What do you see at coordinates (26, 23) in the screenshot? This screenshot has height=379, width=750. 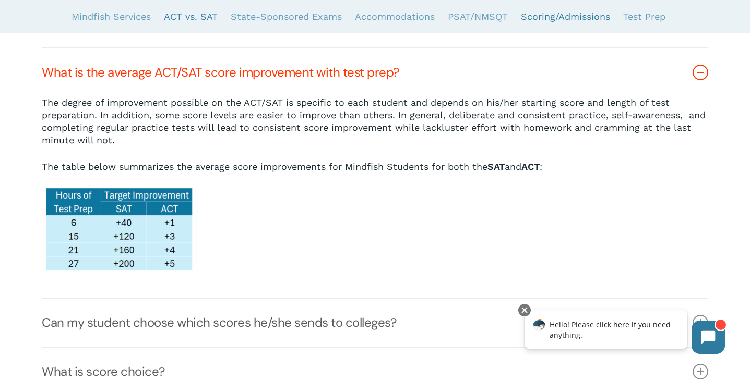 I see `img: Avatar` at bounding box center [26, 23].